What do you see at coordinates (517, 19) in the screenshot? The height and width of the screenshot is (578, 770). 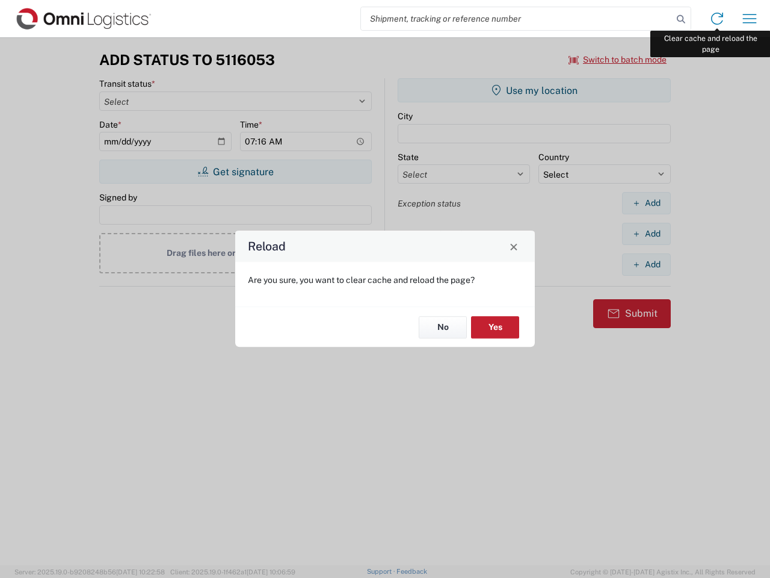 I see `input: Shipment, tracking or reference number` at bounding box center [517, 19].